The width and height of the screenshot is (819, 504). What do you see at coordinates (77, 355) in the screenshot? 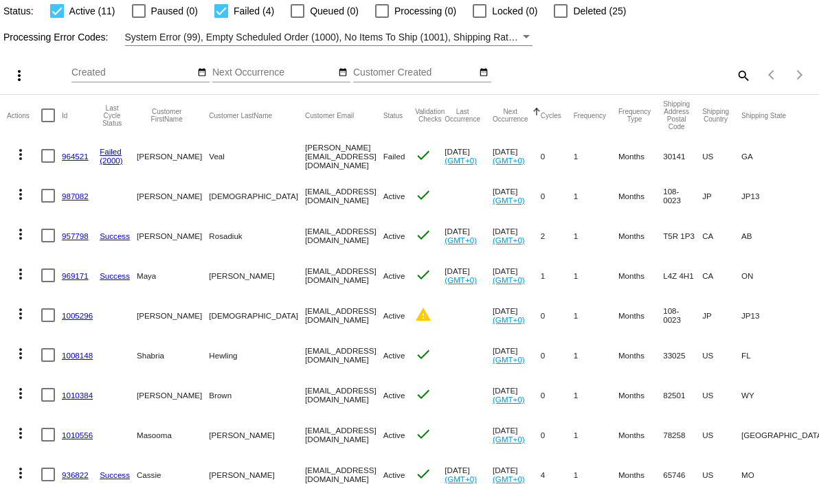
I see `a: 1008148` at bounding box center [77, 355].